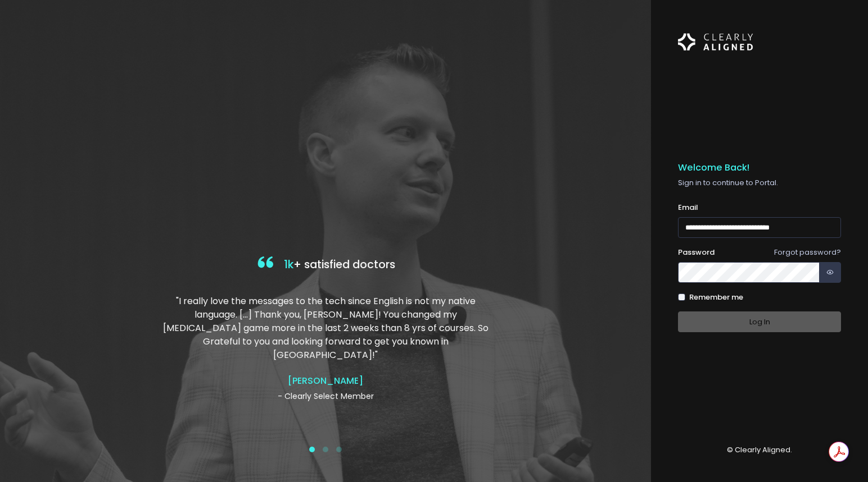  Describe the element at coordinates (288, 264) in the screenshot. I see `span: 1k` at that location.